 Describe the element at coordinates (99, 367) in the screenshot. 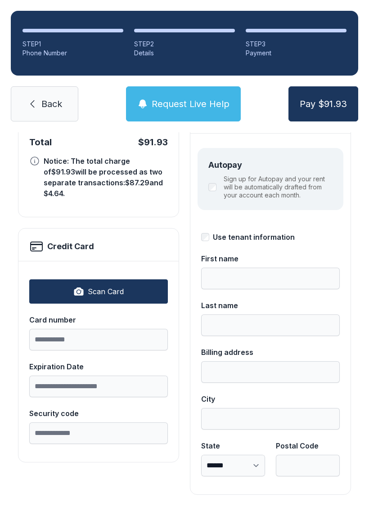

I see `div: Expiration Date` at that location.